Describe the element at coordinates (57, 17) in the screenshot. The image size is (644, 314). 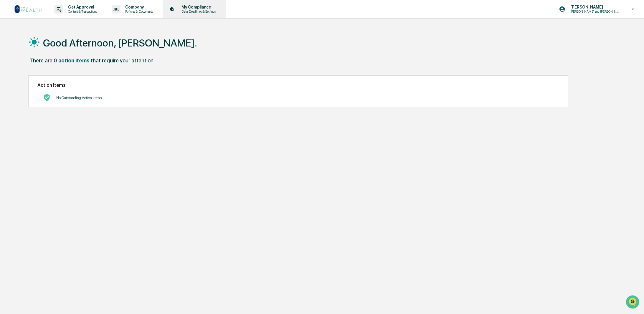
I see `p: How can we help?` at that location.